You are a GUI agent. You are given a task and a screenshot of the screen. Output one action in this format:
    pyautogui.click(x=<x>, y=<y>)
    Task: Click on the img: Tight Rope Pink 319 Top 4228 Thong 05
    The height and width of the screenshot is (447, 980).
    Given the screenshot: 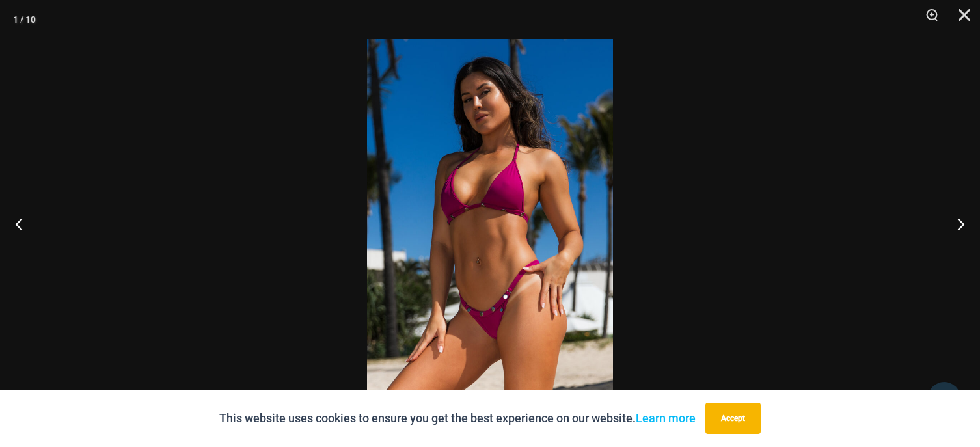 What is the action you would take?
    pyautogui.click(x=490, y=223)
    